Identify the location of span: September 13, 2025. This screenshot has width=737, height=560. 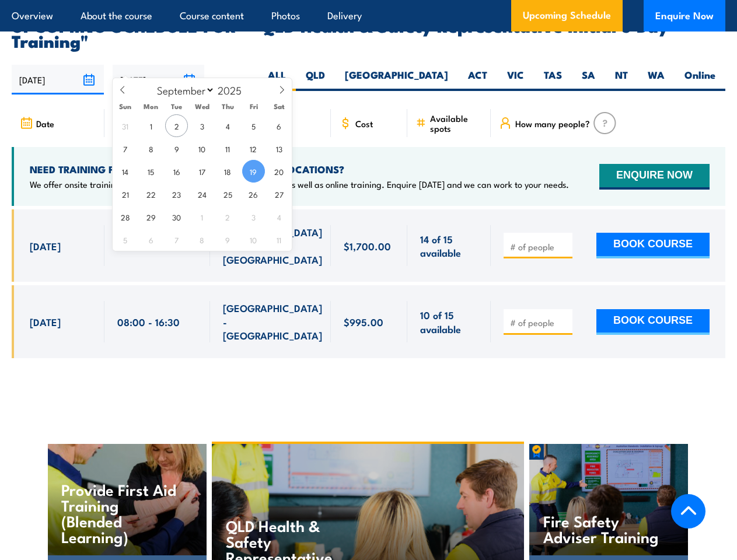
(279, 148).